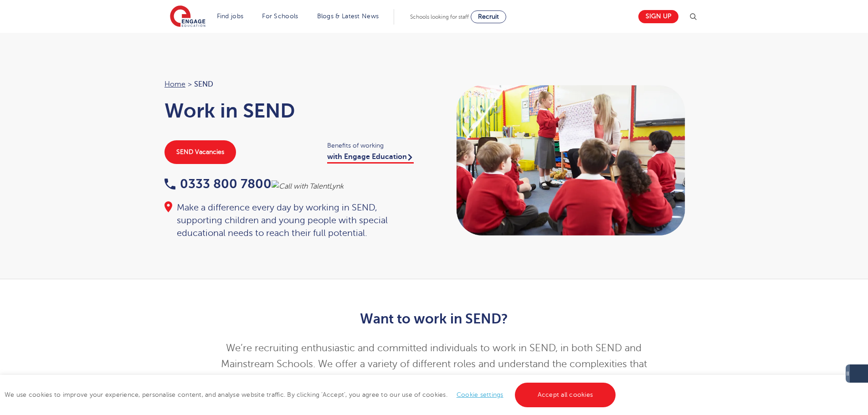 The width and height of the screenshot is (868, 415). I want to click on a: Find jobs, so click(230, 16).